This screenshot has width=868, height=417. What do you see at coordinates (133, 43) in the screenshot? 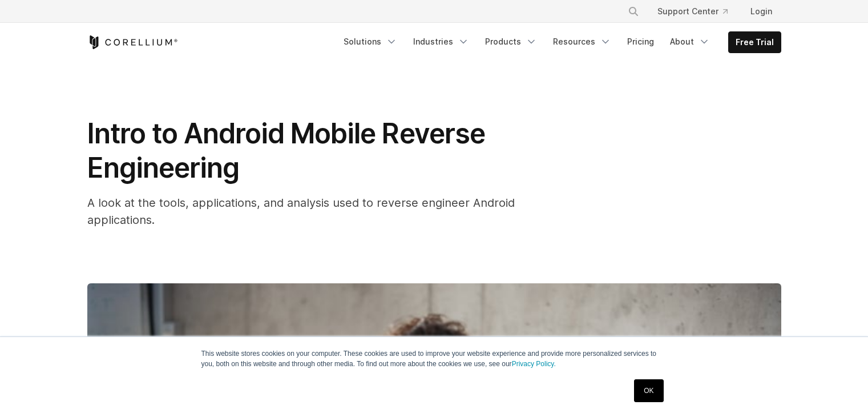
I see `a: Corellium Home` at bounding box center [133, 43].